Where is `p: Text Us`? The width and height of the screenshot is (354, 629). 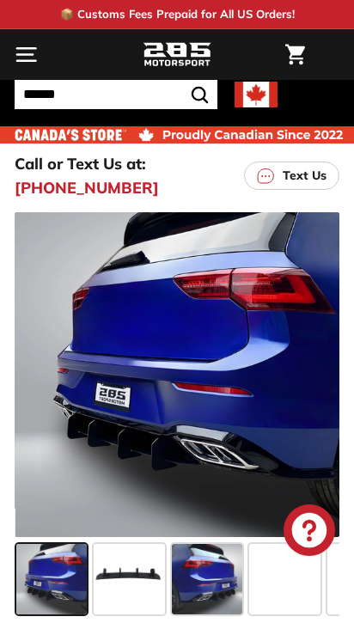 p: Text Us is located at coordinates (304, 175).